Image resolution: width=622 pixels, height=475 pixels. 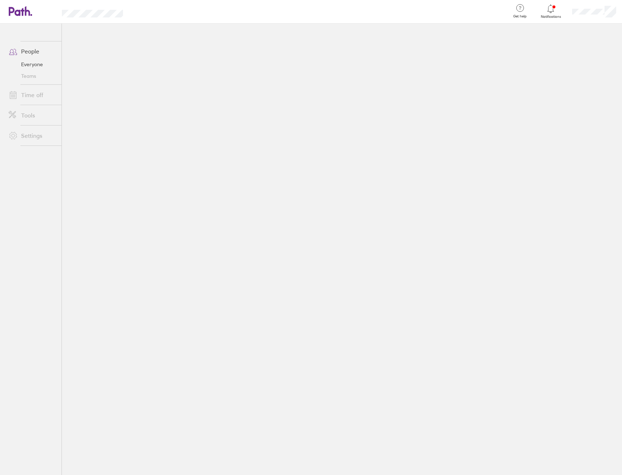 I want to click on a: Settings, so click(x=32, y=136).